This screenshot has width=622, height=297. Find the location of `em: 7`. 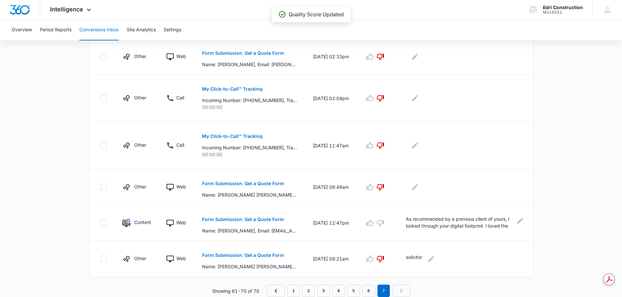

em: 7 is located at coordinates (384, 291).